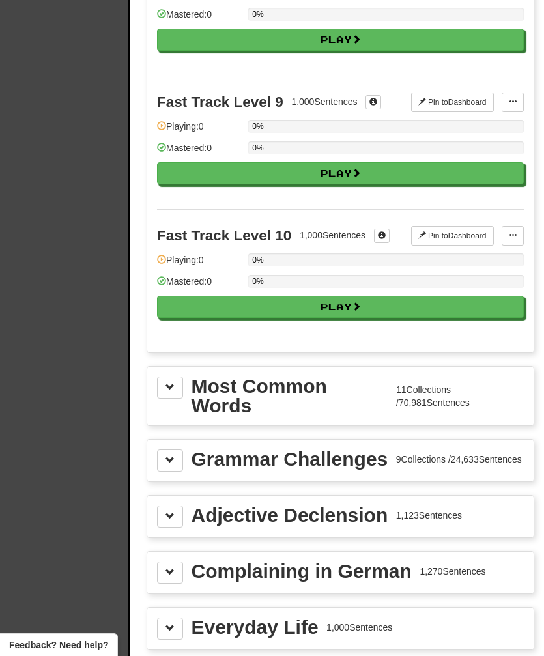 This screenshot has height=656, width=544. I want to click on div: Adjective Declension, so click(290, 515).